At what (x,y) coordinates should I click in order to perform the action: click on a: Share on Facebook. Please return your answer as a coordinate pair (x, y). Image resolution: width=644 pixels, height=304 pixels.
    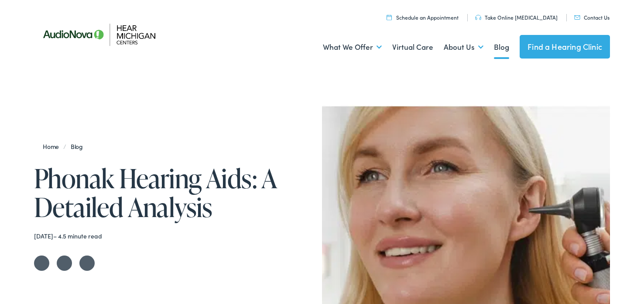
    Looking at the image, I should click on (64, 263).